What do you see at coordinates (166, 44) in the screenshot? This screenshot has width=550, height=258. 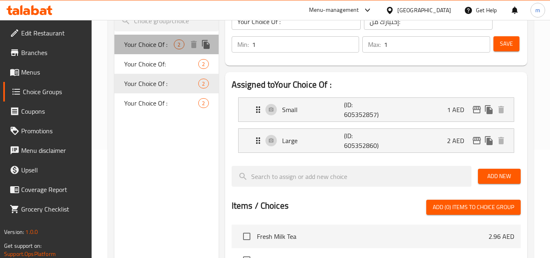 I see `div: Your Choice Of :2deleteduplicate` at bounding box center [166, 44].